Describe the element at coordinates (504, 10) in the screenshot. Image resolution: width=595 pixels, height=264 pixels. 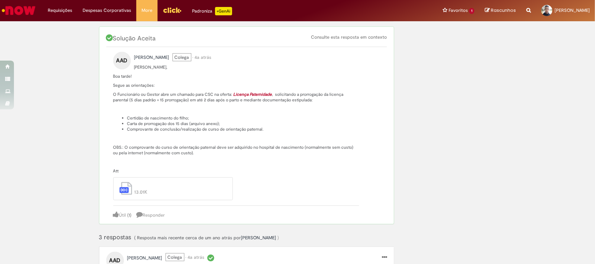
I see `span: Rascunhos` at that location.